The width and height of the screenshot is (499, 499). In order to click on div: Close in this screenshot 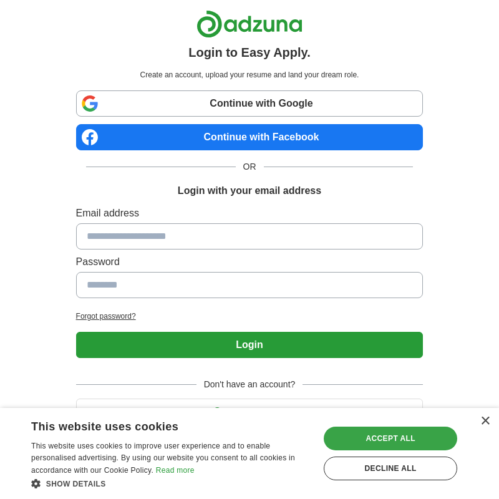, I will do `click(485, 421)`.